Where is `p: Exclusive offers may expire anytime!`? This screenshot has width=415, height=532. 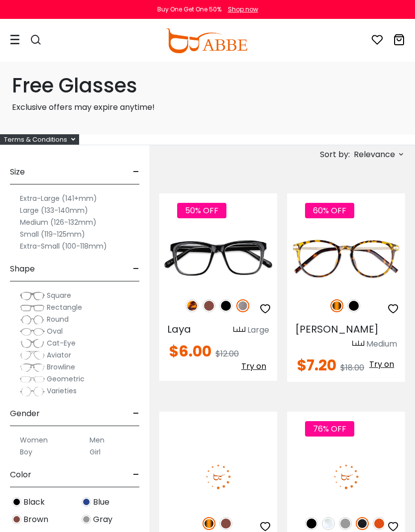
p: Exclusive offers may expire anytime! is located at coordinates (207, 107).